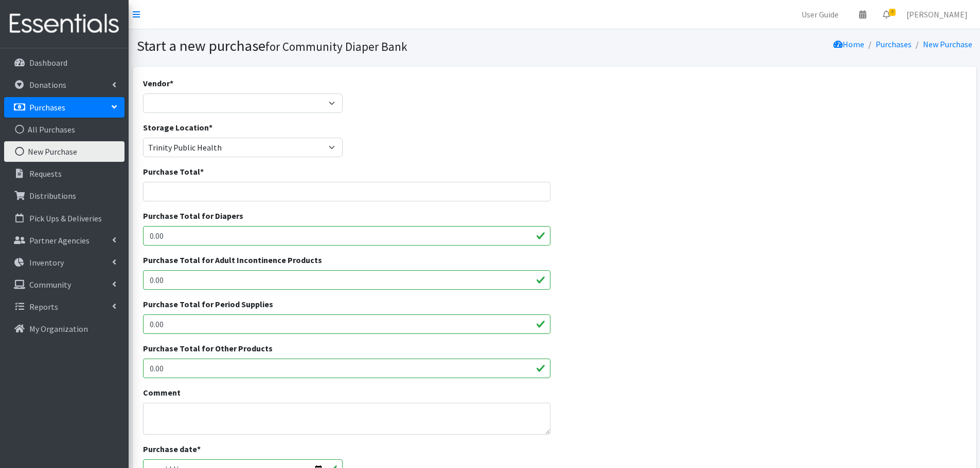  I want to click on p: Dashboard, so click(48, 63).